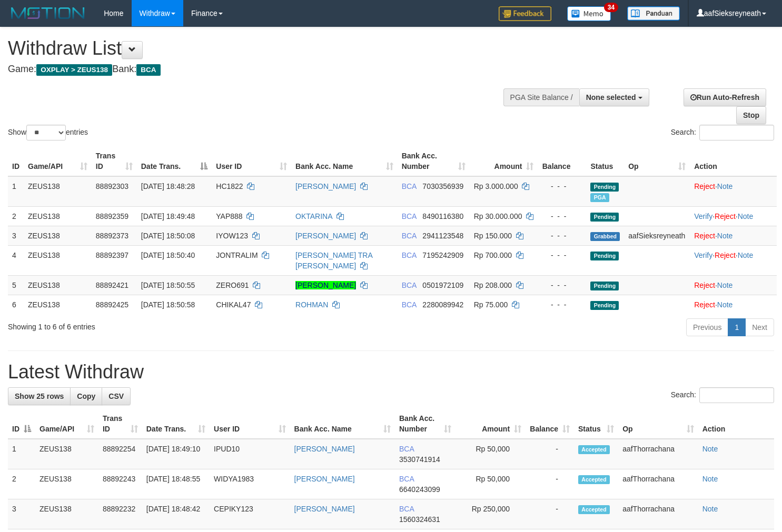 This screenshot has width=782, height=532. What do you see at coordinates (493, 285) in the screenshot?
I see `span: Rp 208.000` at bounding box center [493, 285].